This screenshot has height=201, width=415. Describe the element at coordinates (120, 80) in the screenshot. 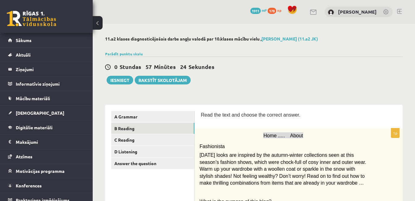

I see `button: Iesniegt` at that location.